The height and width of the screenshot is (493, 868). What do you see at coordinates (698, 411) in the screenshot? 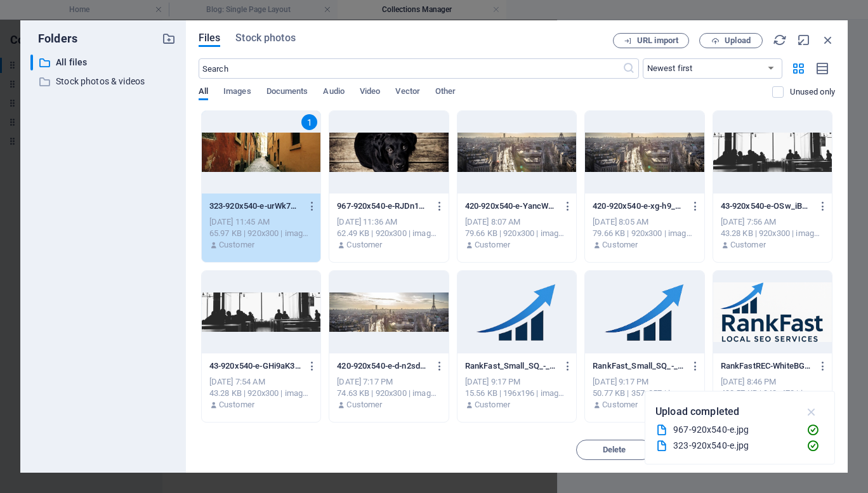
I see `p: Upload completed` at bounding box center [698, 411].